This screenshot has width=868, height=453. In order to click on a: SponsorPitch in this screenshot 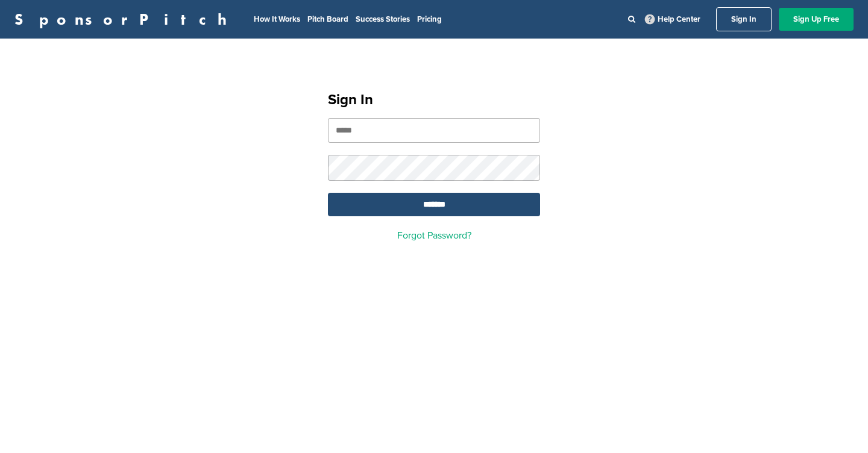, I will do `click(124, 19)`.